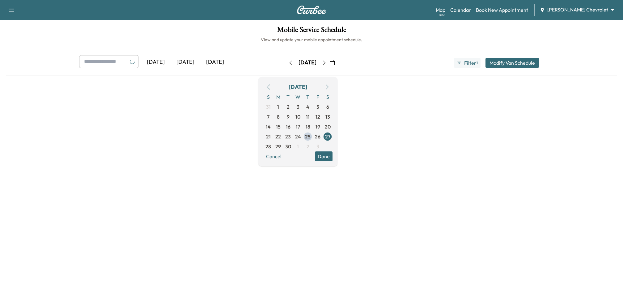 The width and height of the screenshot is (623, 305). What do you see at coordinates (278, 117) in the screenshot?
I see `span: 8` at bounding box center [278, 117].